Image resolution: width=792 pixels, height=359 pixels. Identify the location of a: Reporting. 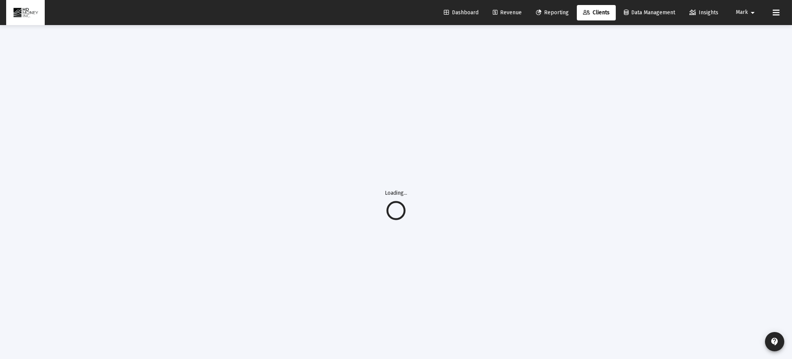
(552, 13).